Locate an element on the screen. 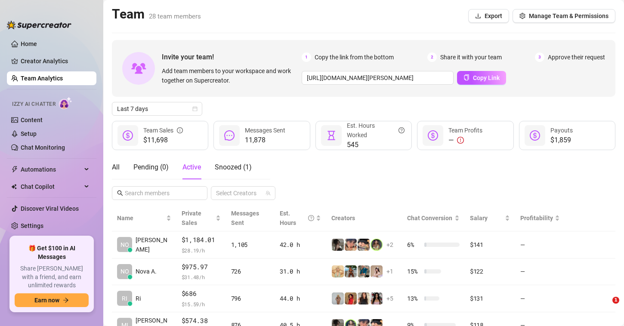 This screenshot has height=326, width=624. div: Team Sales is located at coordinates (163, 130).